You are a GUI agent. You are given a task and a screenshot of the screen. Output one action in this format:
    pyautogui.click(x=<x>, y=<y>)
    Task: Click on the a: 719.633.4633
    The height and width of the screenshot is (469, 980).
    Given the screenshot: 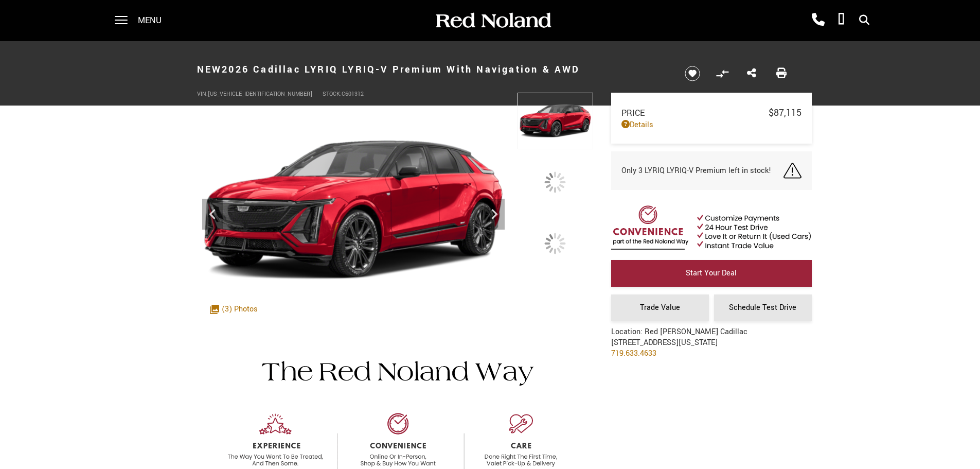 What is the action you would take?
    pyautogui.click(x=634, y=353)
    